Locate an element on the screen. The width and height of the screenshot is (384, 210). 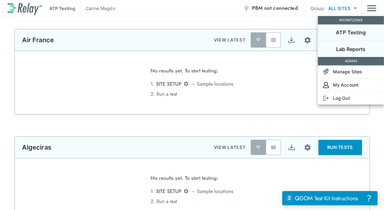
p: ATP Testing is located at coordinates (351, 32).